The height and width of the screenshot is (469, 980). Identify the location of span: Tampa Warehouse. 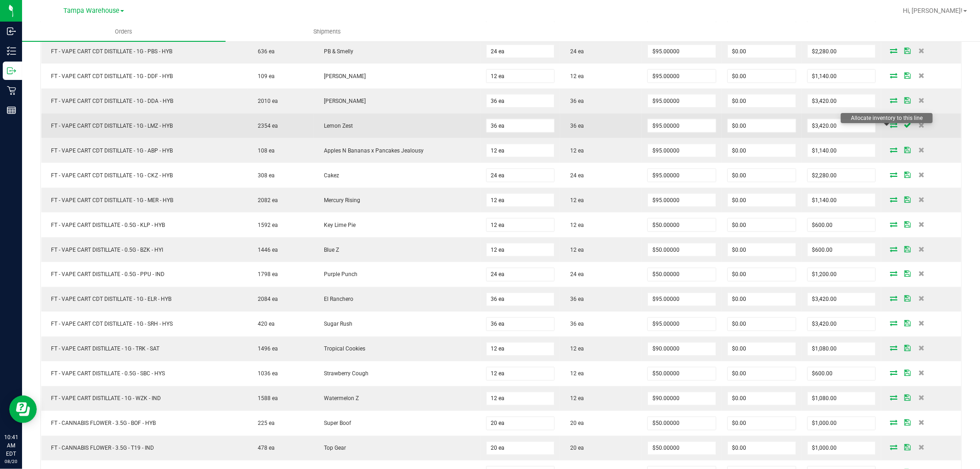
(92, 11).